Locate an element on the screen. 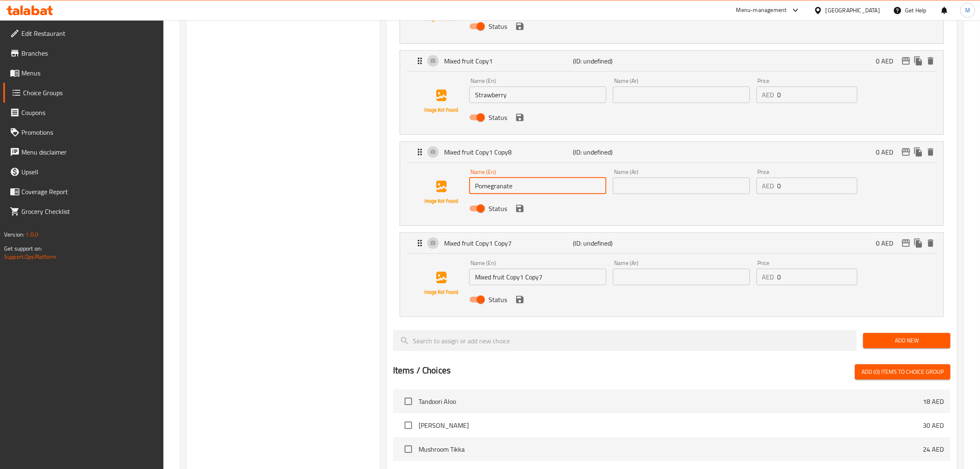  a: Promotions is located at coordinates (83, 132).